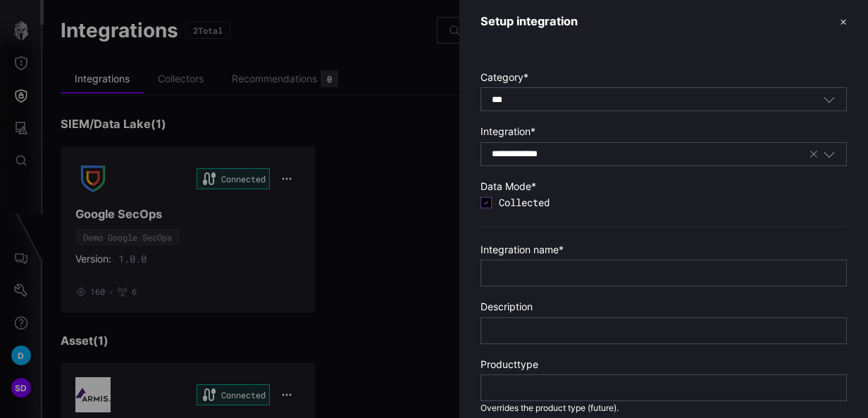  Describe the element at coordinates (664, 250) in the screenshot. I see `label: Integration name *` at that location.